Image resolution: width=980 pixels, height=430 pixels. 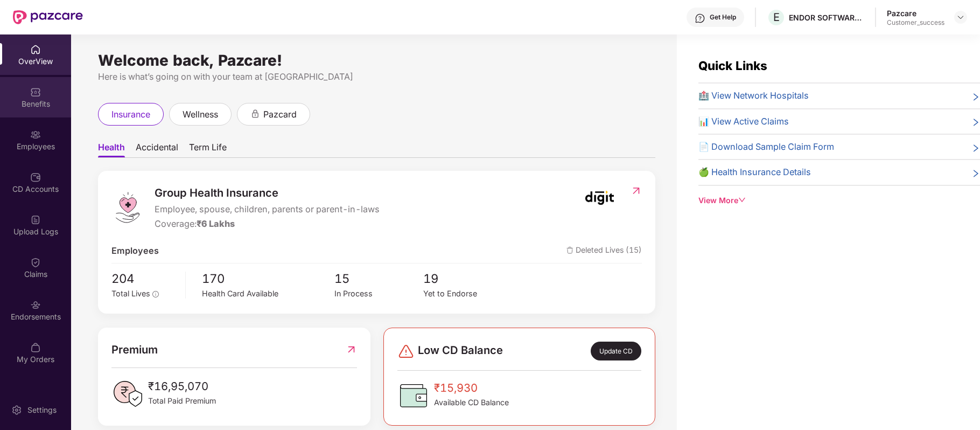 I want to click on span: wellness, so click(x=201, y=114).